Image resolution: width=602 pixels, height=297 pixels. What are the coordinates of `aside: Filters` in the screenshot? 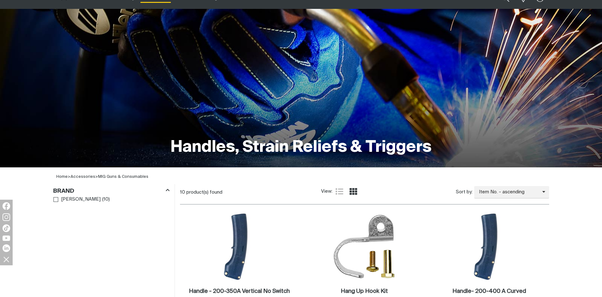 It's located at (111, 194).